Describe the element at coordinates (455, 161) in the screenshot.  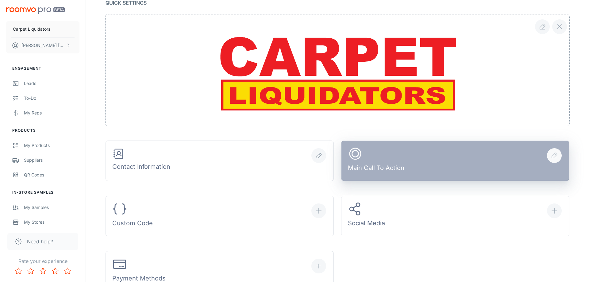
I see `button: Main Call To Action` at that location.